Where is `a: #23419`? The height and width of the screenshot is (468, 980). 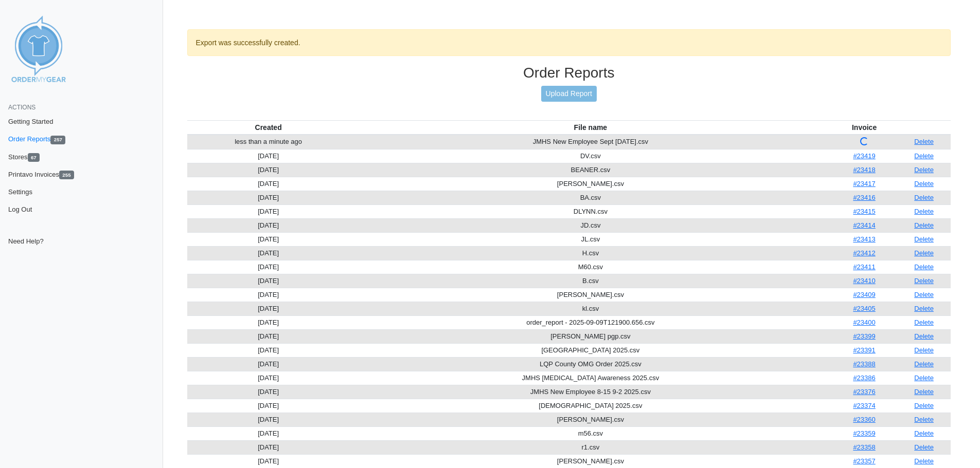 a: #23419 is located at coordinates (864, 156).